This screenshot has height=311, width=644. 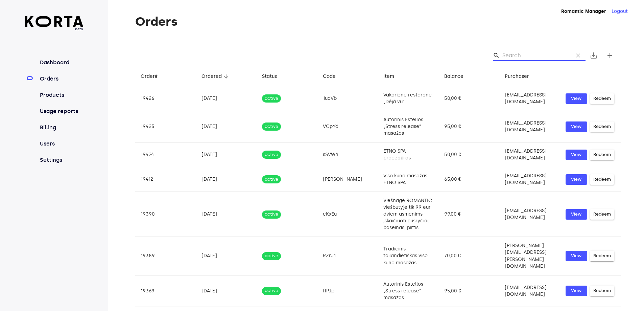 What do you see at coordinates (469, 179) in the screenshot?
I see `td: 65,00 €` at bounding box center [469, 179].